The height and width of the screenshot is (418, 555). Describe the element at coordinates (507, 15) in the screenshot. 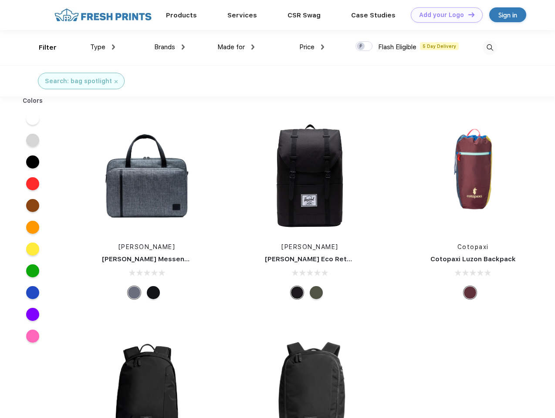

I see `a: Sign in` at that location.